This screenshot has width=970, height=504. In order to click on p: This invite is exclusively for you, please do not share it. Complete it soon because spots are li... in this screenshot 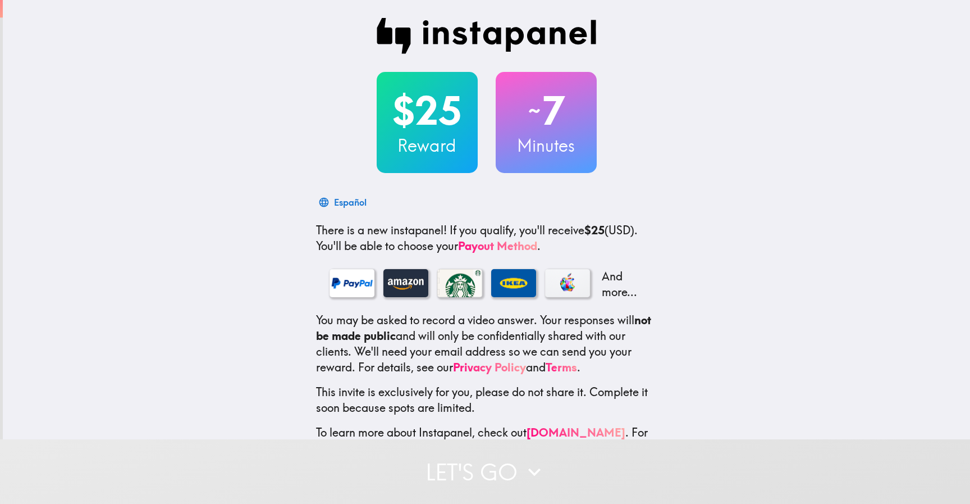, I will do `click(487, 400)`.